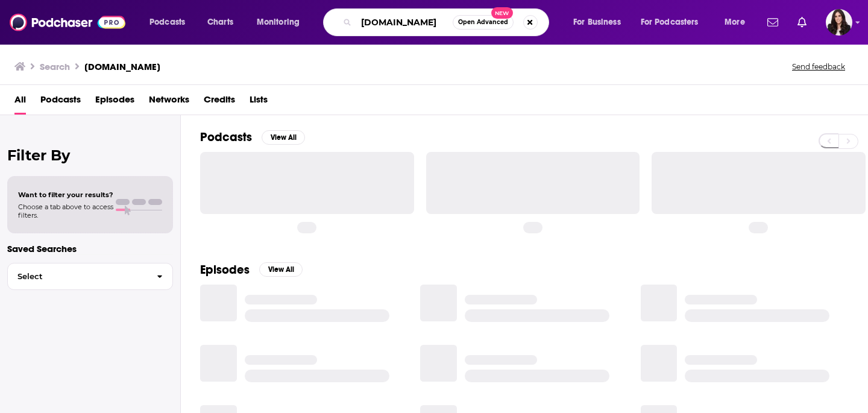 Image resolution: width=868 pixels, height=413 pixels. I want to click on input: Search podcasts, credits, & more..., so click(405, 23).